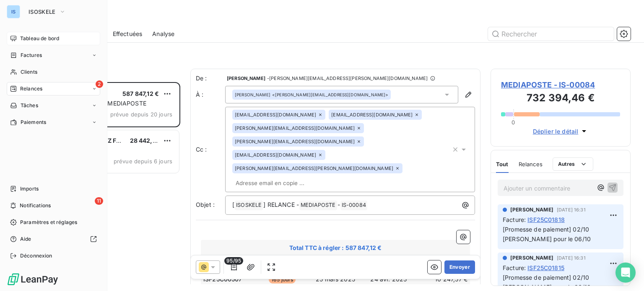 Image resolution: width=644 pixels, height=291 pixels. Describe the element at coordinates (280, 183) in the screenshot. I see `input: Adresse email en copie ...` at that location.